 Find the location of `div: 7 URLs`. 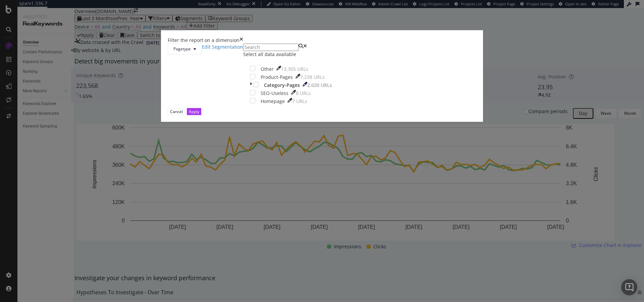

div: 7 URLs is located at coordinates (300, 101).